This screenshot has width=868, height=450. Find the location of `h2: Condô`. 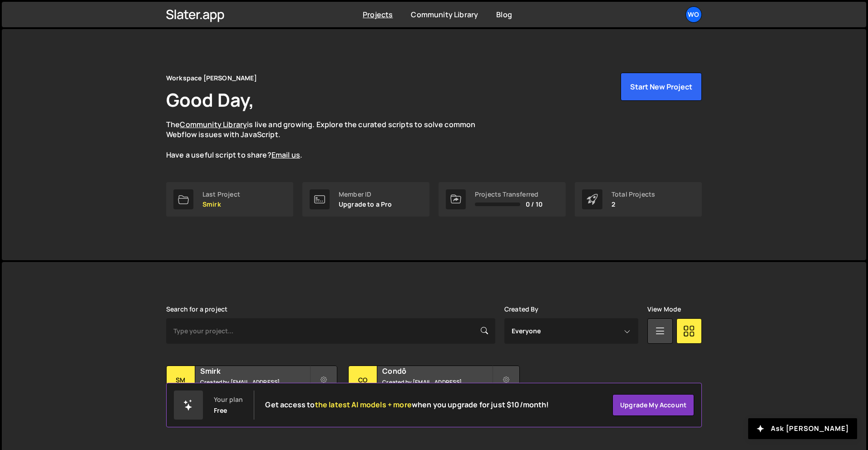

h2: Condô is located at coordinates (437, 371).